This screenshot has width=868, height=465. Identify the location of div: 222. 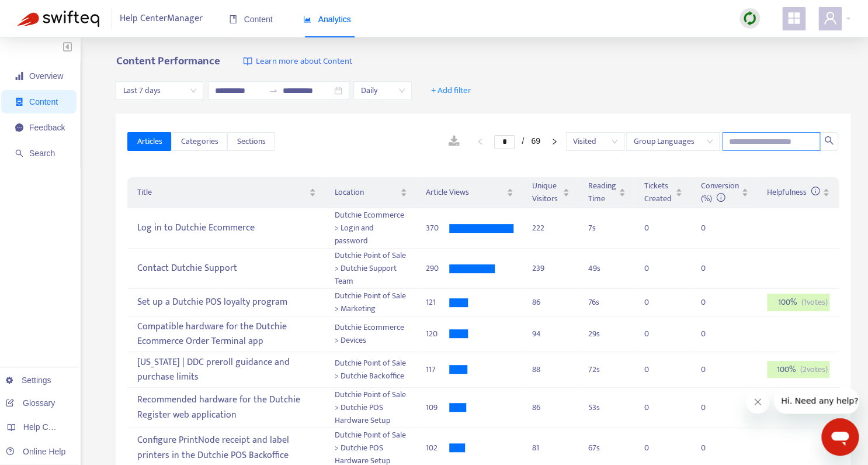
(551, 228).